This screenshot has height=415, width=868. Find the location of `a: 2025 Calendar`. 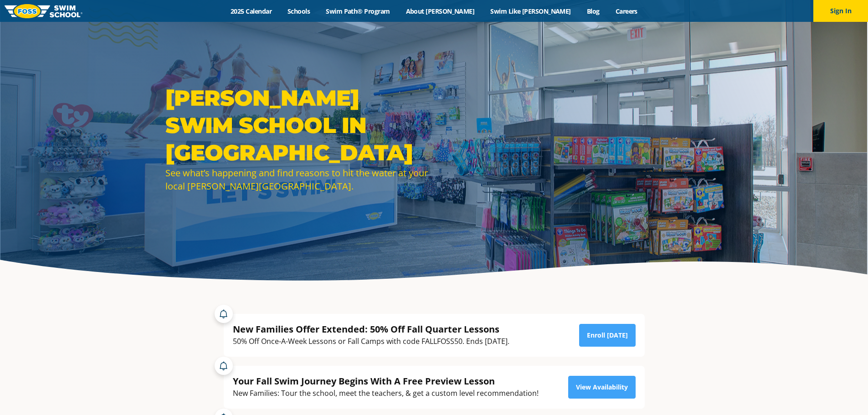

a: 2025 Calendar is located at coordinates (251, 11).